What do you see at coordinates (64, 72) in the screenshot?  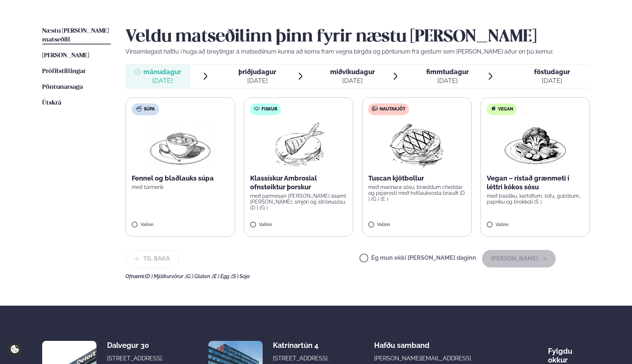 I see `a: Prófílstillingar` at bounding box center [64, 72].